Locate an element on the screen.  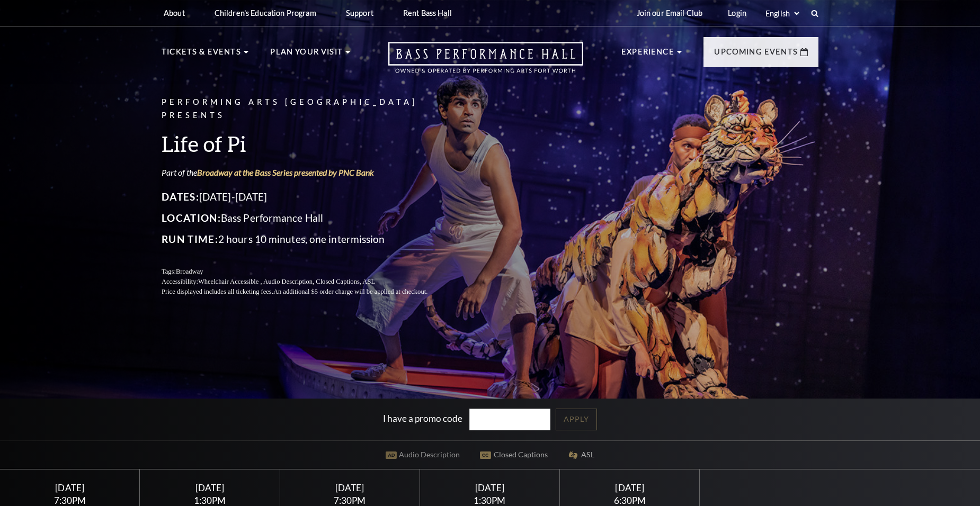
p: Upcoming Events is located at coordinates (755, 55).